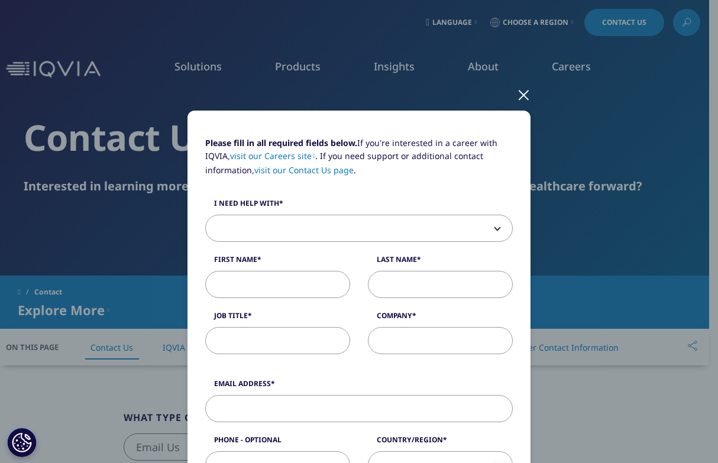  What do you see at coordinates (277, 319) in the screenshot?
I see `label: Job Title` at bounding box center [277, 319].